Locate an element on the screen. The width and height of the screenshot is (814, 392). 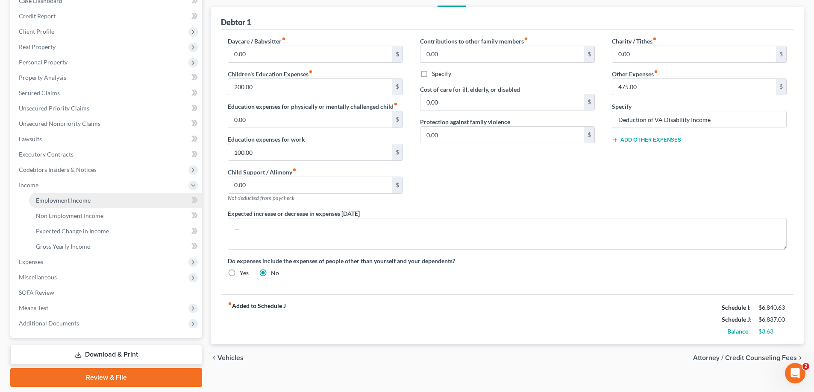
strong: Added to Schedule J is located at coordinates (257, 320).